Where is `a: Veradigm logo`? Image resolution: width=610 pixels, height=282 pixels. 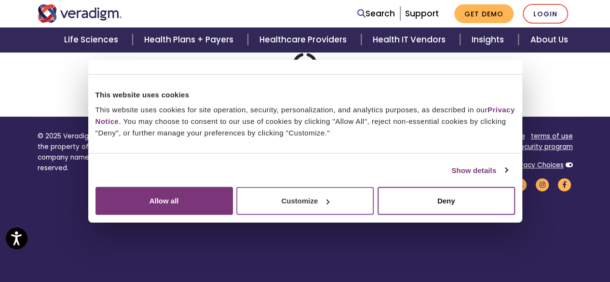 a: Veradigm logo is located at coordinates (80, 14).